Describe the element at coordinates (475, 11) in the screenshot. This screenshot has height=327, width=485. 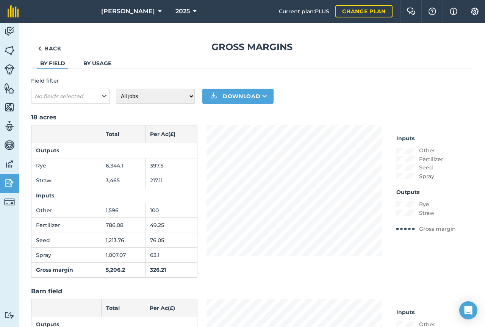
I see `img: A cog icon` at that location.